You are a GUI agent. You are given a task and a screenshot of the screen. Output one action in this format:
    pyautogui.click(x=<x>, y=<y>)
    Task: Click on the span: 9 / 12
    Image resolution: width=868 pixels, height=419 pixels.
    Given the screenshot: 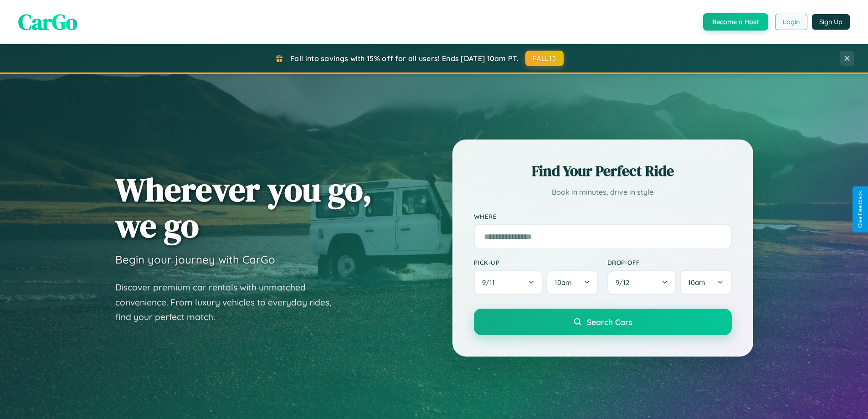 What is the action you would take?
    pyautogui.click(x=625, y=282)
    